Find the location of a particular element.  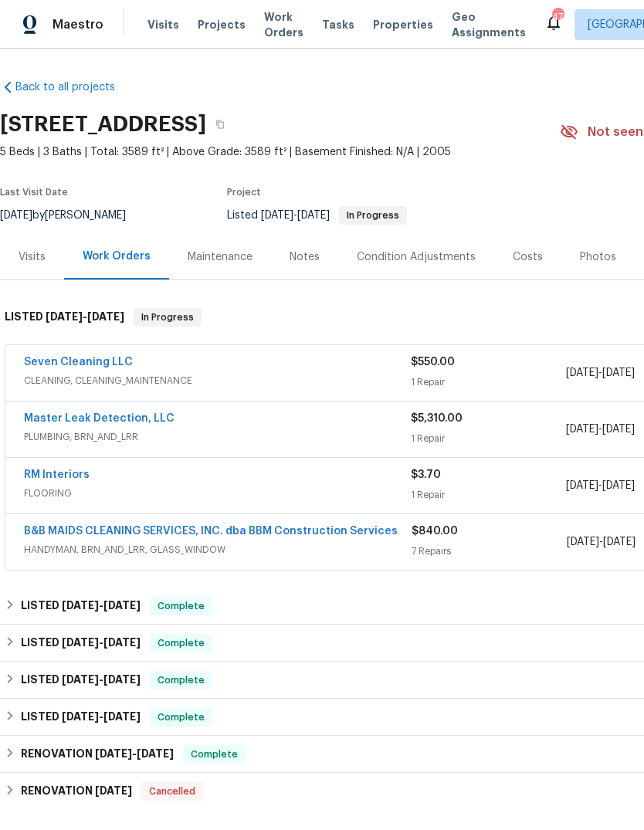

span: Maestro is located at coordinates (78, 25).